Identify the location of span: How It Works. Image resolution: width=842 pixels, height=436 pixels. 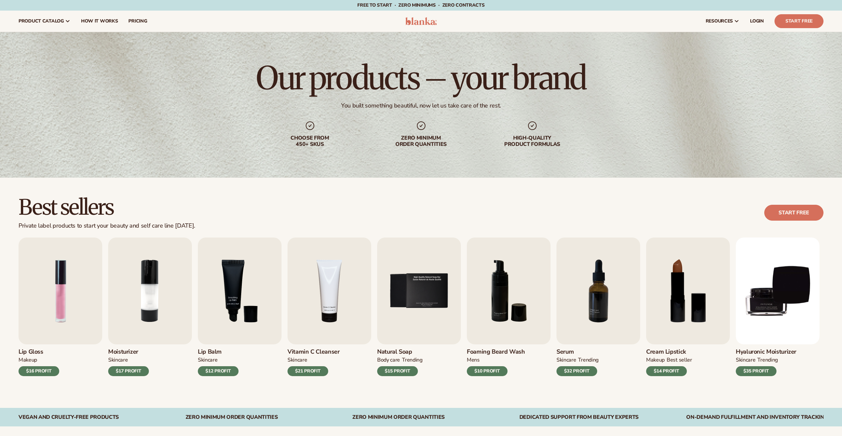
(100, 21).